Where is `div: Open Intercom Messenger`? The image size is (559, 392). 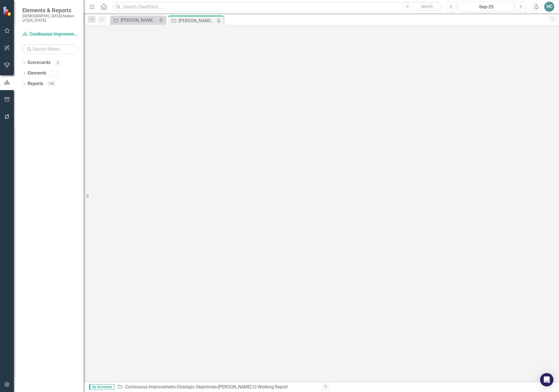 div: Open Intercom Messenger is located at coordinates (547, 380).